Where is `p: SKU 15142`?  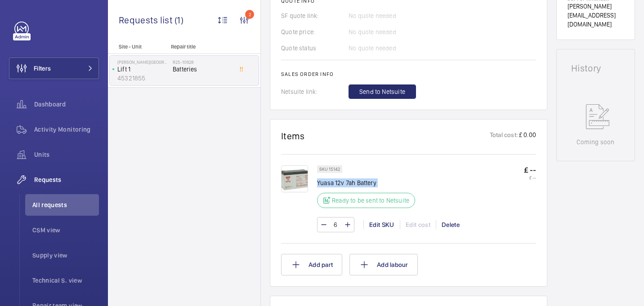
p: SKU 15142 is located at coordinates (329, 169).